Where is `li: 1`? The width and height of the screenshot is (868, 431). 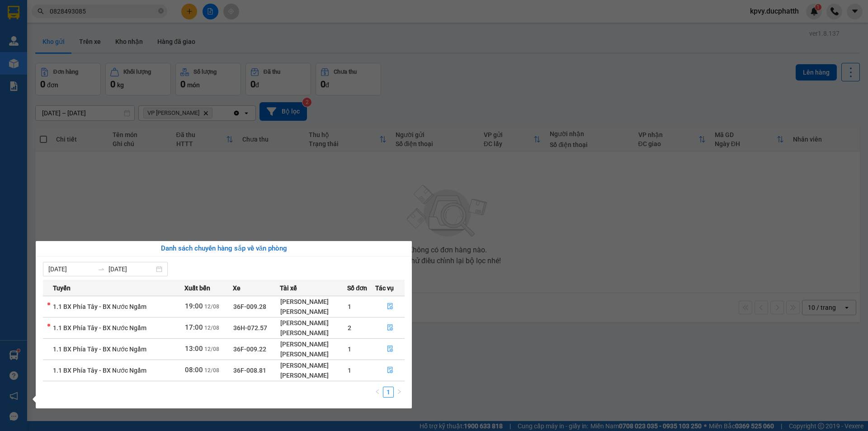
li: 1 is located at coordinates (388, 392).